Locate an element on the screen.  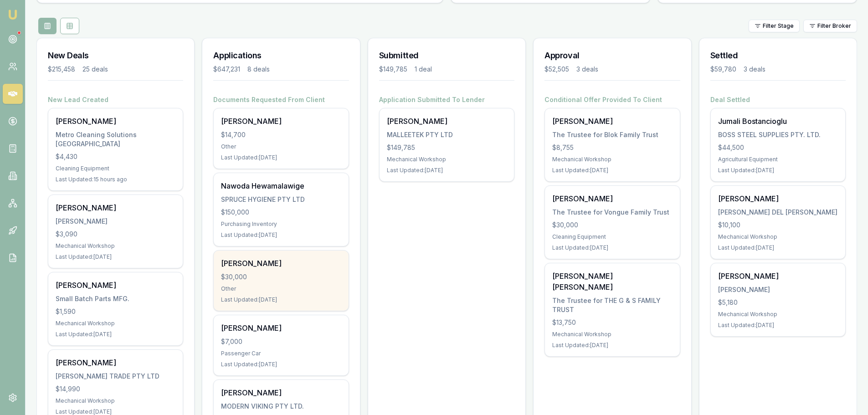
div: Jumali Bostancioglu is located at coordinates (778, 121).